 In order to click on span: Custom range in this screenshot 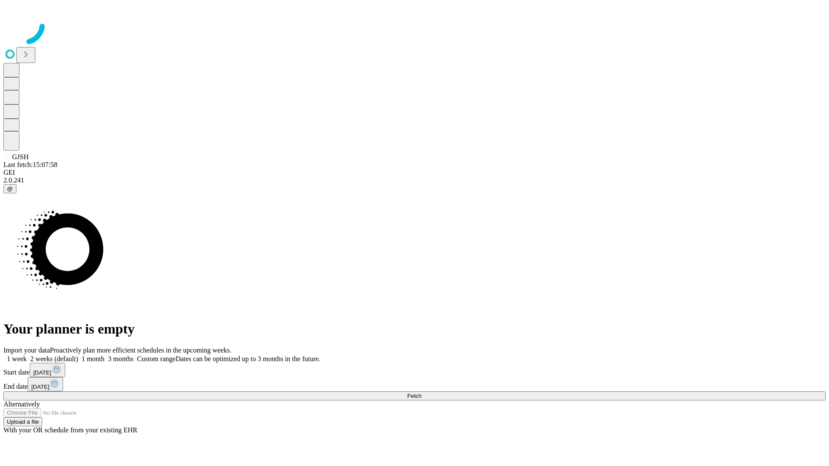, I will do `click(156, 359)`.